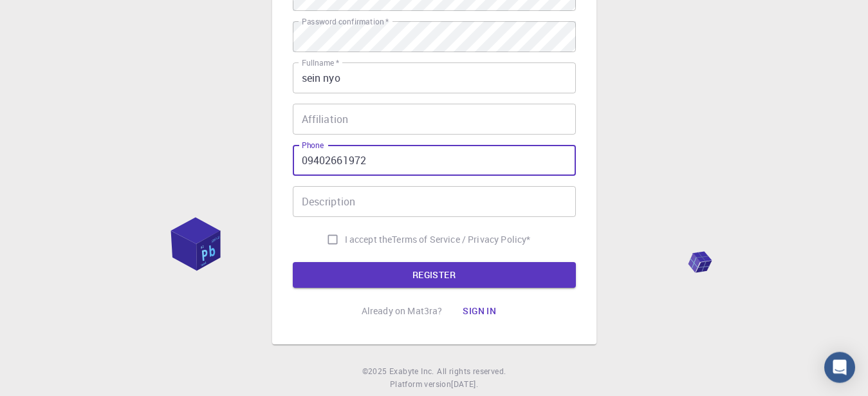 The image size is (868, 396). I want to click on button: Sign in, so click(480, 311).